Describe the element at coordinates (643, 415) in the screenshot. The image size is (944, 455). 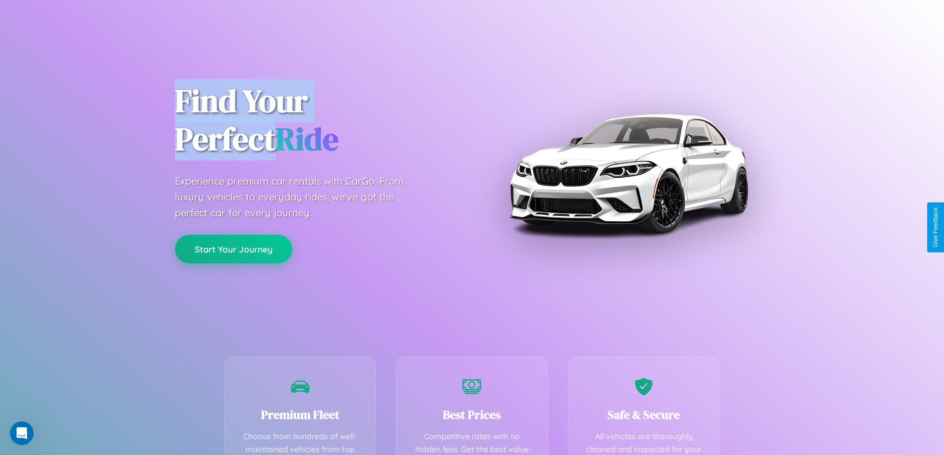
I see `h3: Safe & Secure` at that location.